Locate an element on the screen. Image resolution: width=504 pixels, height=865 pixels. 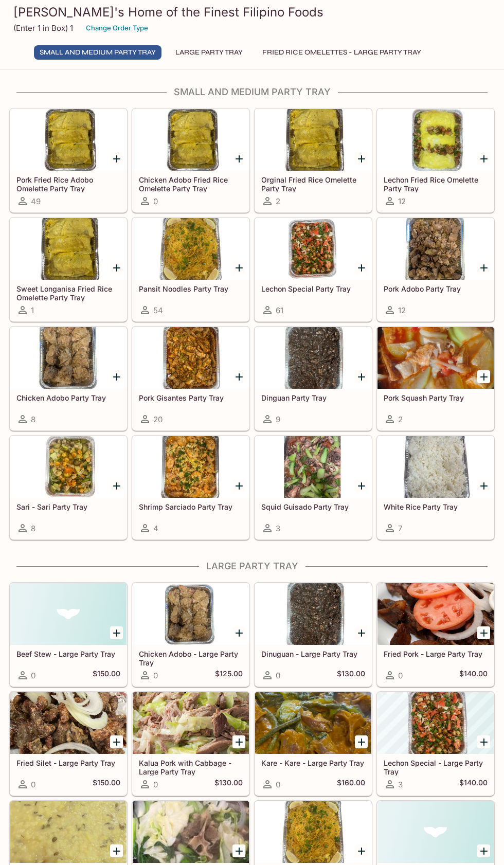
div: Fried Silet - Large Party Tray is located at coordinates (68, 723).